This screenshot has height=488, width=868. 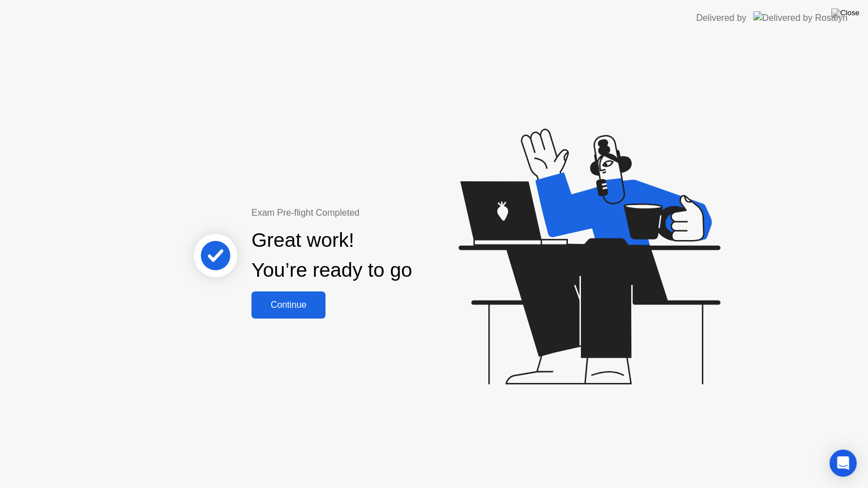 I want to click on div: Delivered by, so click(x=721, y=18).